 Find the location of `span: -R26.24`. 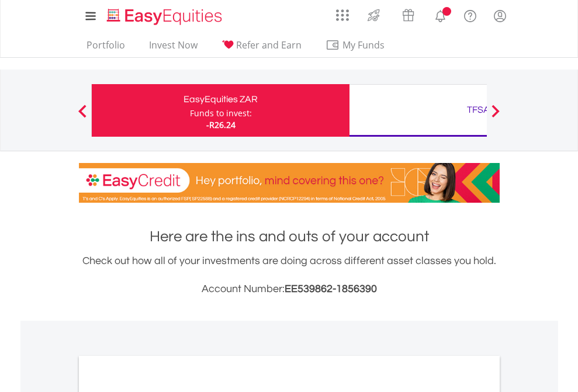

span: -R26.24 is located at coordinates (221, 124).